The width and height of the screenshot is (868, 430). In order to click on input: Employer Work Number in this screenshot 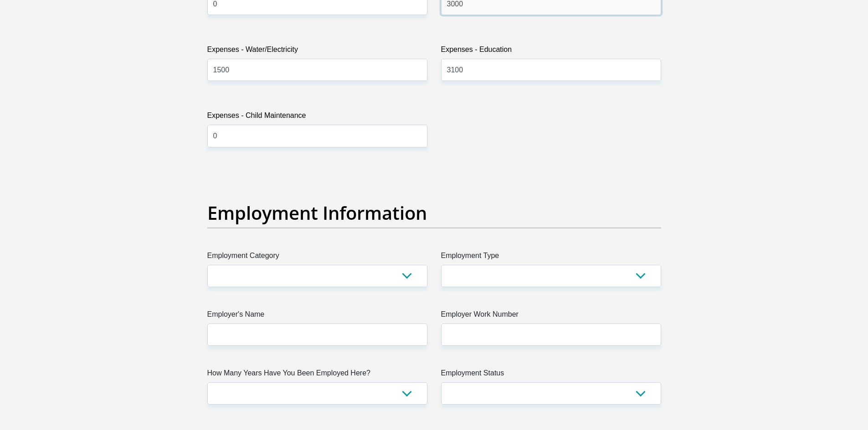, I will do `click(551, 334)`.